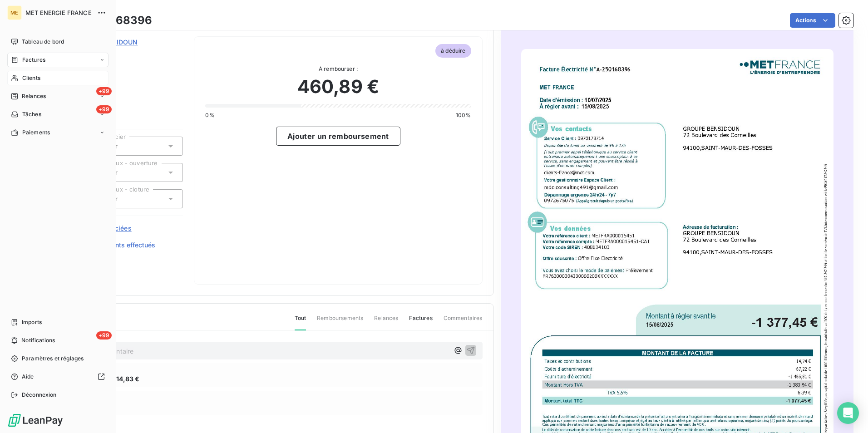 The width and height of the screenshot is (868, 433). What do you see at coordinates (36, 133) in the screenshot?
I see `span: Paiements` at bounding box center [36, 133].